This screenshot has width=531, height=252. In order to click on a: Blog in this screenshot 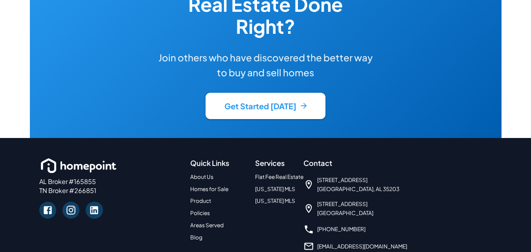, I will do `click(196, 237)`.